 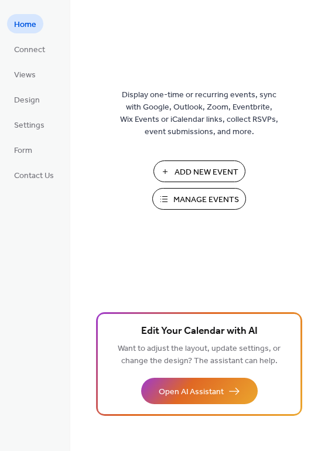 I want to click on a: Settings, so click(x=29, y=124).